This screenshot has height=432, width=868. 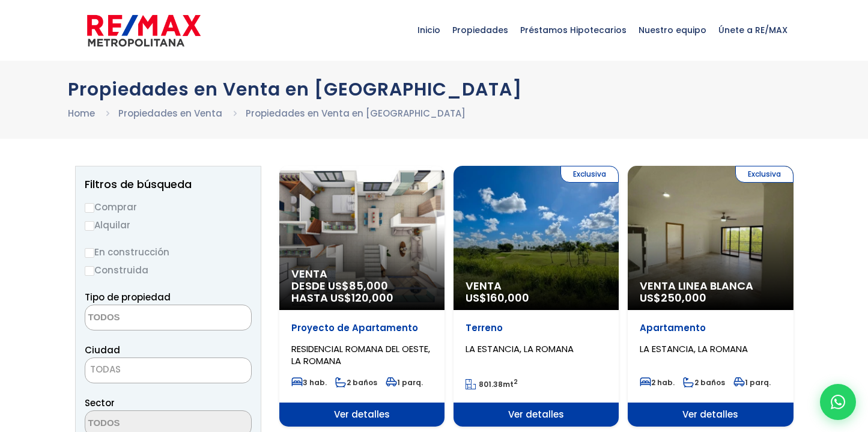 I want to click on a: Propiedades en Venta, so click(x=170, y=113).